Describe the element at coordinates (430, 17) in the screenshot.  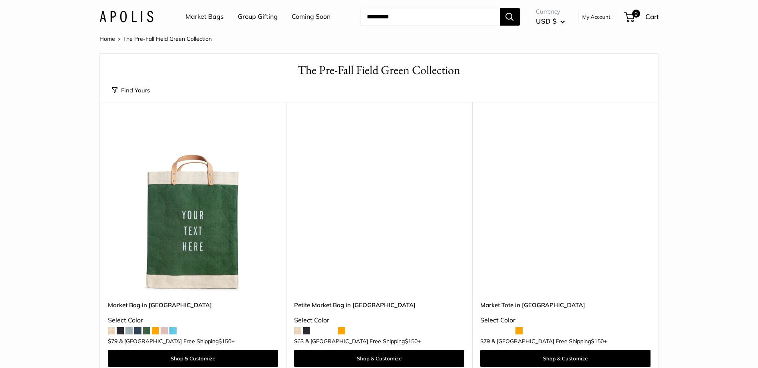
I see `input: Search...` at that location.